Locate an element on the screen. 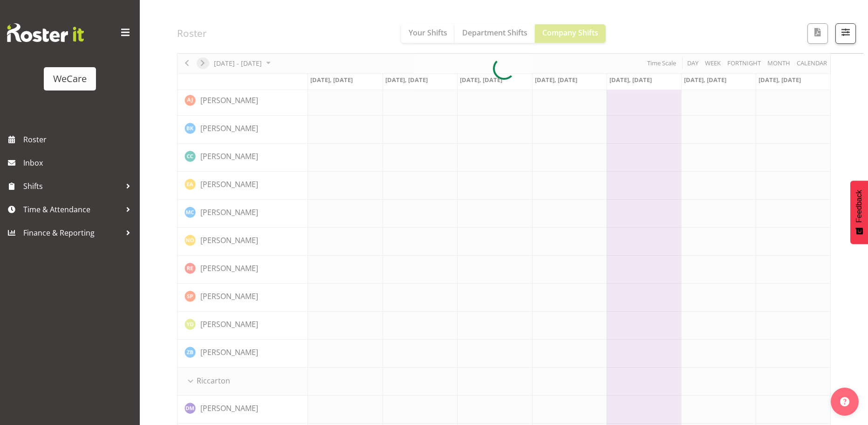 The image size is (868, 425). span: Finance & Reporting is located at coordinates (72, 233).